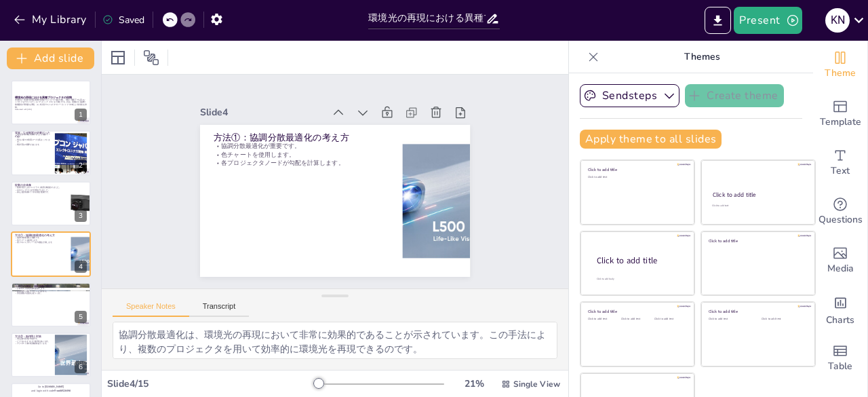  Describe the element at coordinates (537, 384) in the screenshot. I see `span: Single View` at that location.